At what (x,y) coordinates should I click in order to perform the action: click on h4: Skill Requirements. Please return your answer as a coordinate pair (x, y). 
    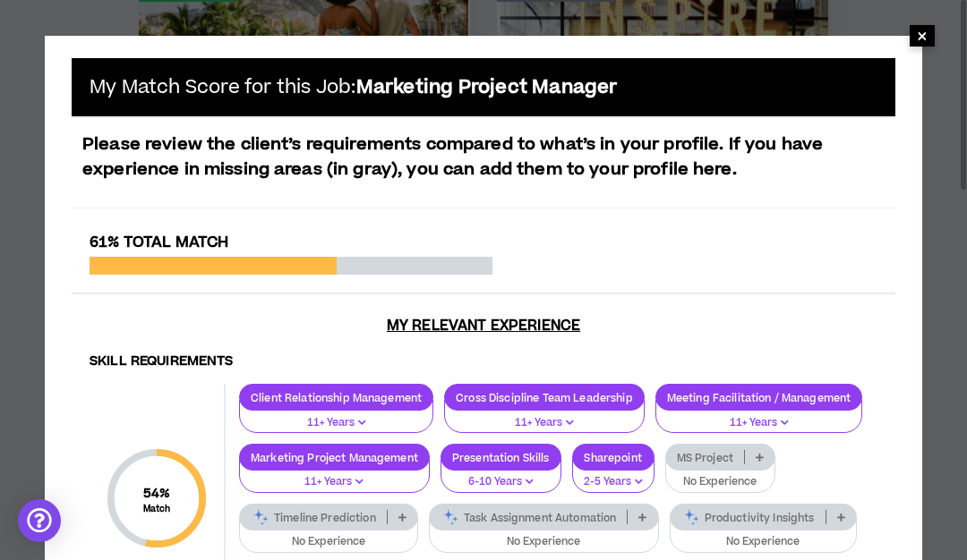
    Looking at the image, I should click on (483, 362).